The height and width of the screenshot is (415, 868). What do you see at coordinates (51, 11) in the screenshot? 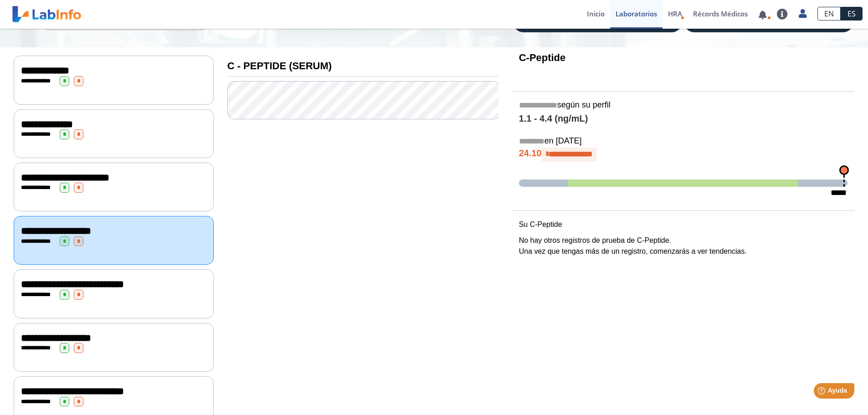
I see `span: Ayuda` at bounding box center [51, 11].